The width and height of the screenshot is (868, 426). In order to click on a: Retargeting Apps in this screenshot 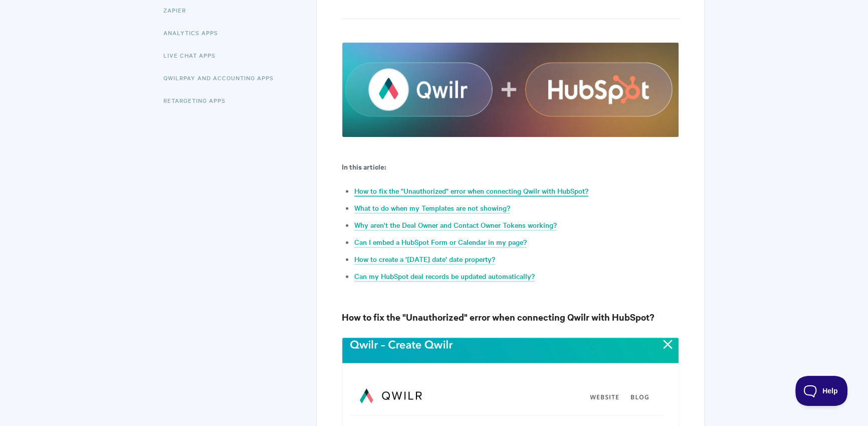, I will do `click(198, 100)`.